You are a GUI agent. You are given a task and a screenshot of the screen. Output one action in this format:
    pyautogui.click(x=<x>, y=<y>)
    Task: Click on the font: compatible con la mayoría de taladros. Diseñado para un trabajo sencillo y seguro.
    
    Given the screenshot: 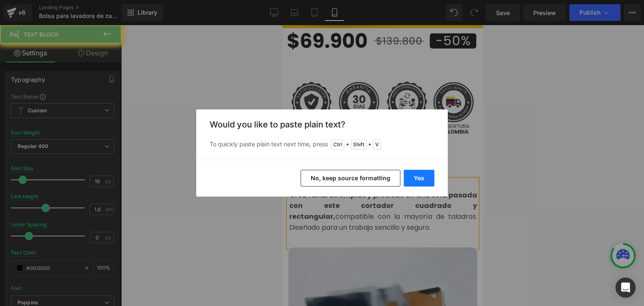 What is the action you would take?
    pyautogui.click(x=101, y=186)
    